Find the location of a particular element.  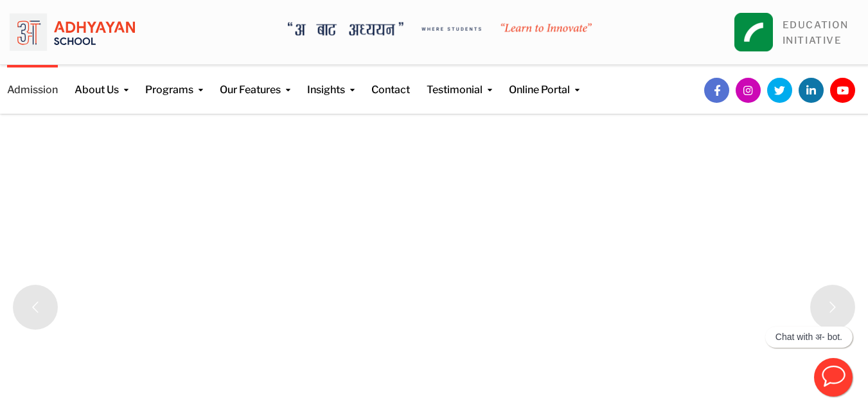

img: square_leapfrog is located at coordinates (754, 32).